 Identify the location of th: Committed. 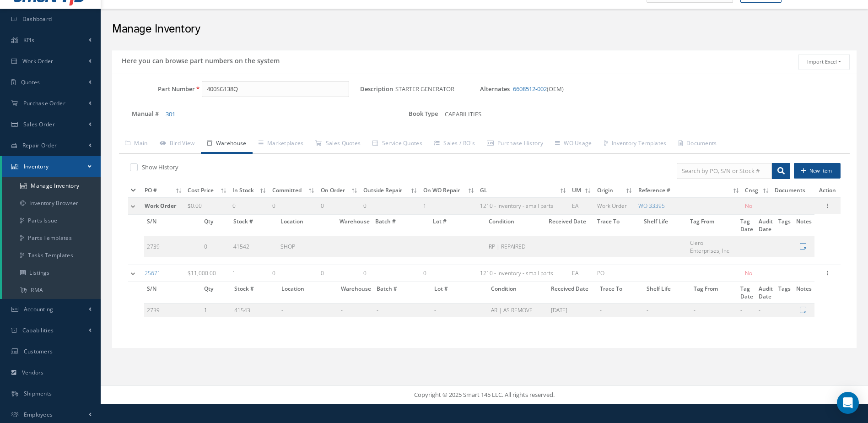
(294, 190).